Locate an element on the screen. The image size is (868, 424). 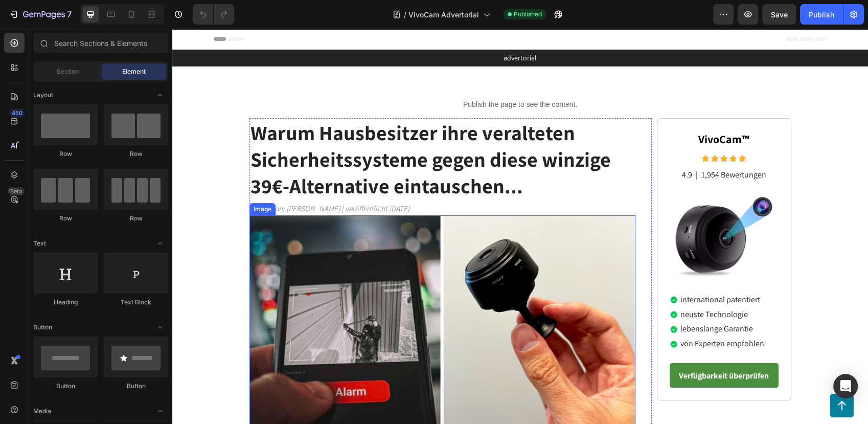
strong: VivoCam™ is located at coordinates (552, 111).